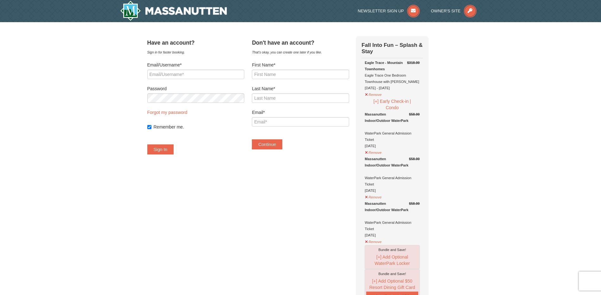  Describe the element at coordinates (384, 66) in the screenshot. I see `strong: Eagle Trace - Mountain Townhomes` at that location.